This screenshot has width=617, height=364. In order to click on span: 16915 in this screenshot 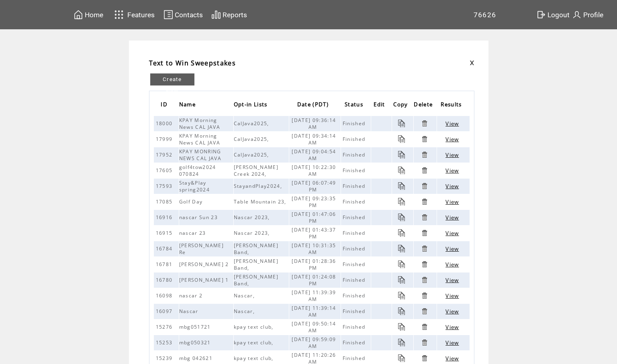, I will do `click(165, 233)`.